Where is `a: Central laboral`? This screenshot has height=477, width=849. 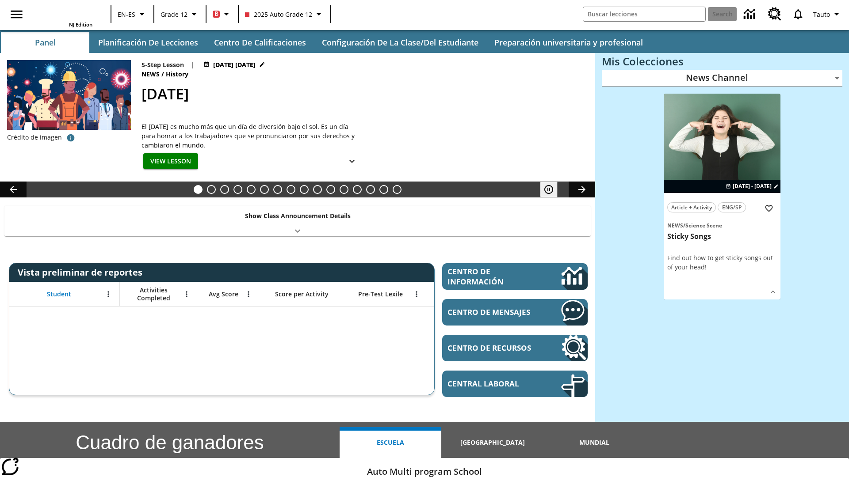 a: Central laboral is located at coordinates (514, 384).